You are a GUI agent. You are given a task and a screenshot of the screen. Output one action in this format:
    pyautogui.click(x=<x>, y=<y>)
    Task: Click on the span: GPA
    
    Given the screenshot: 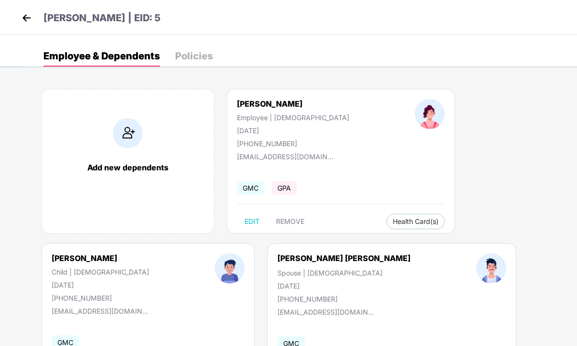 What is the action you would take?
    pyautogui.click(x=284, y=188)
    